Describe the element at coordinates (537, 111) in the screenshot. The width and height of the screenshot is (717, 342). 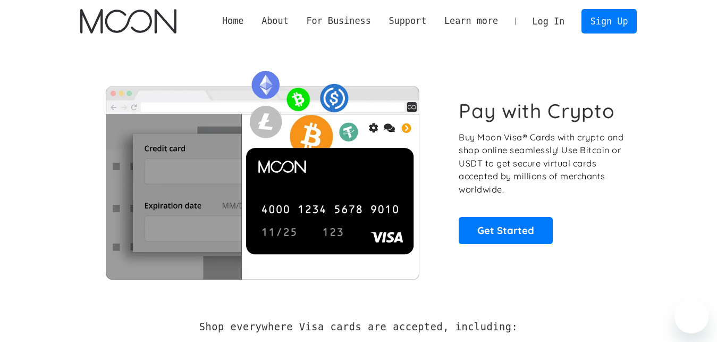
I see `h1: Pay with Crypto` at that location.